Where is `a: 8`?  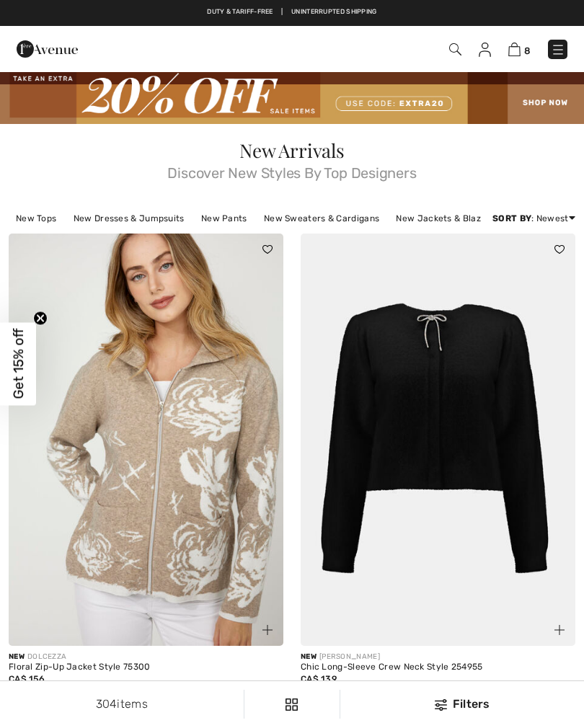 a: 8 is located at coordinates (520, 49).